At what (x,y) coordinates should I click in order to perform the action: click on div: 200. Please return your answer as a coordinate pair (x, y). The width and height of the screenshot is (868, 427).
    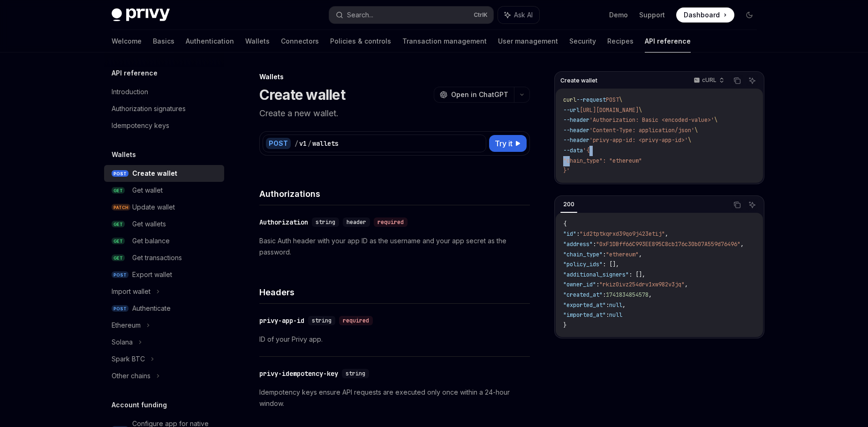
    Looking at the image, I should click on (569, 204).